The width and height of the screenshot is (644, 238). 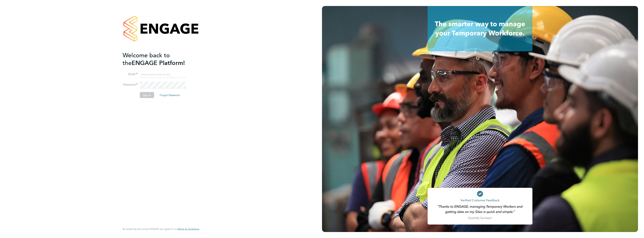 What do you see at coordinates (159, 59) in the screenshot?
I see `h2: ENGAGE Platform!` at bounding box center [159, 59].